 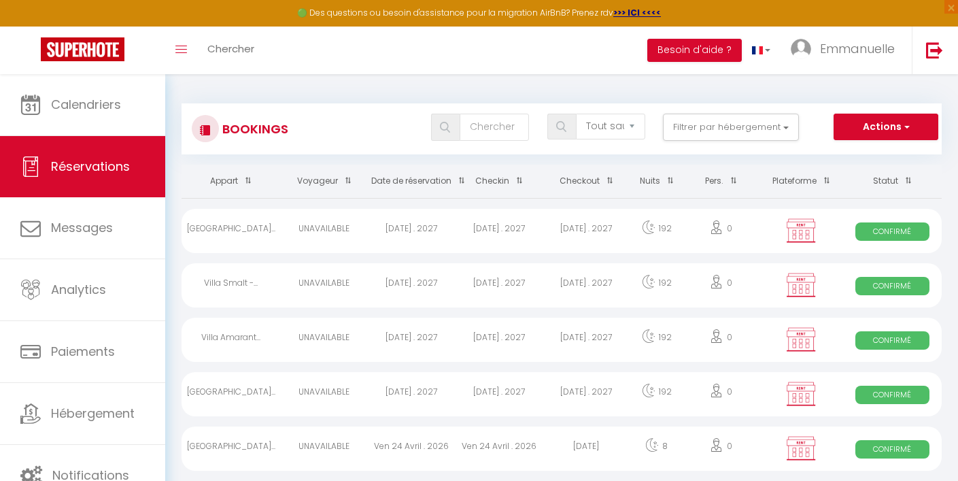 What do you see at coordinates (230, 181) in the screenshot?
I see `th: Sort by rentals` at bounding box center [230, 181].